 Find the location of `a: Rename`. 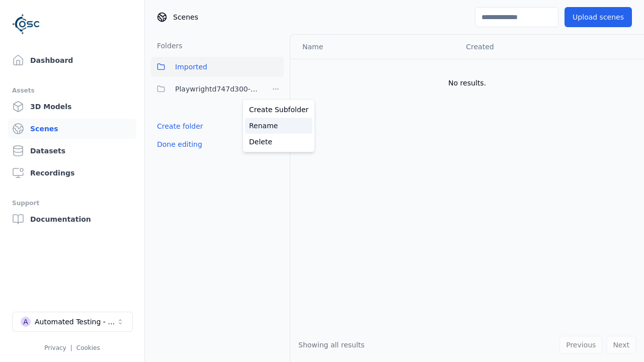

a: Rename is located at coordinates (279, 125).